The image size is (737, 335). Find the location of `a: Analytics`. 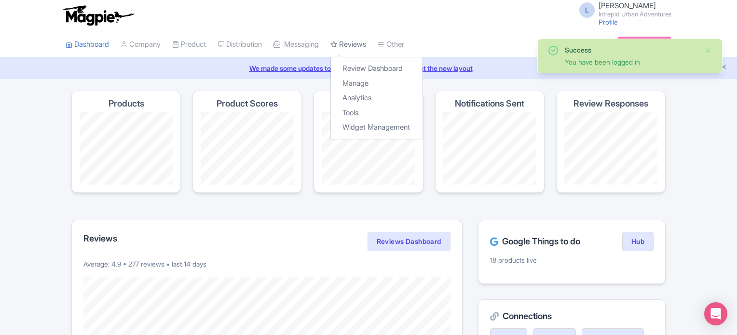

a: Analytics is located at coordinates (377, 98).